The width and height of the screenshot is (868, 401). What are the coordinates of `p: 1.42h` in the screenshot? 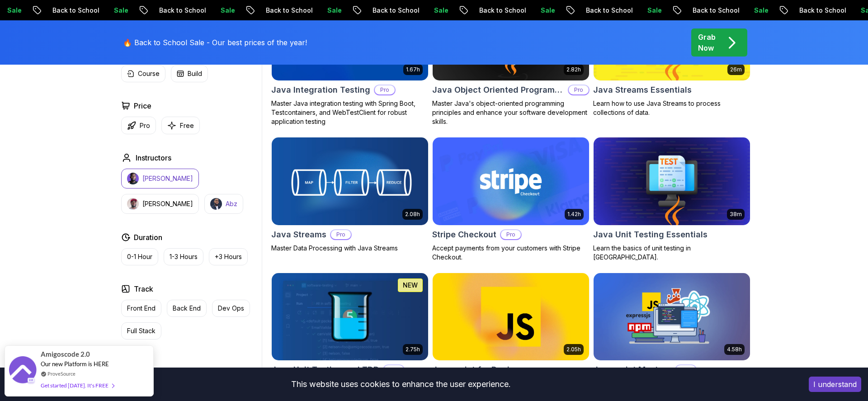 It's located at (575, 214).